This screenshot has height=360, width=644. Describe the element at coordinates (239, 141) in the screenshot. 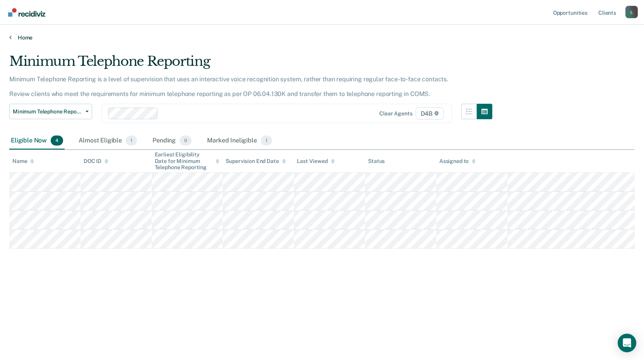

I see `div: Marked Ineligible1` at that location.